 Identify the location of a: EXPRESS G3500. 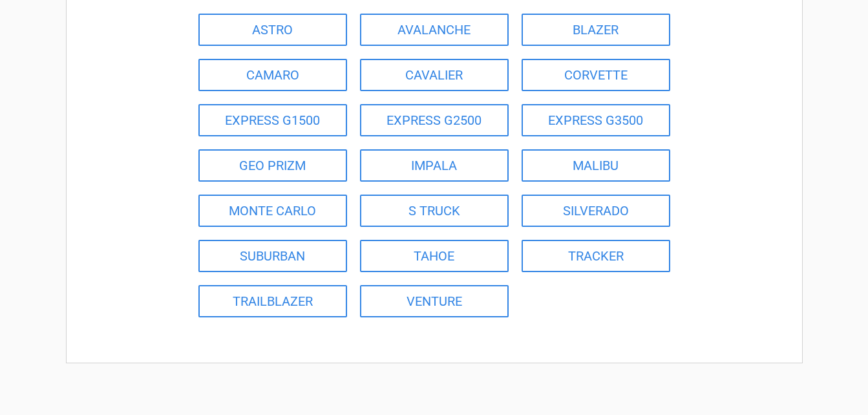
(596, 120).